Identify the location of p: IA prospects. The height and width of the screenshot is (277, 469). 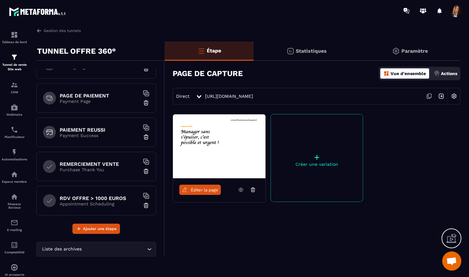
(14, 274).